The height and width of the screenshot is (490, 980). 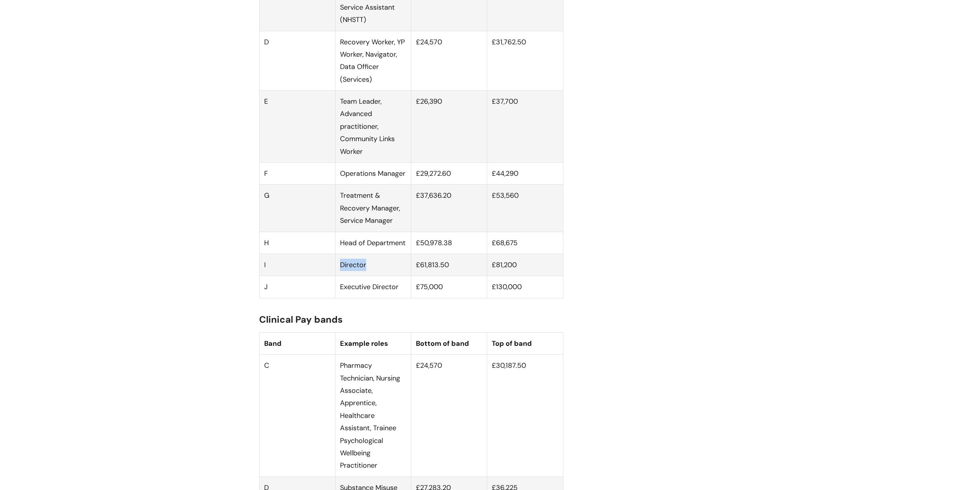 I want to click on td: £30,187.50, so click(x=525, y=416).